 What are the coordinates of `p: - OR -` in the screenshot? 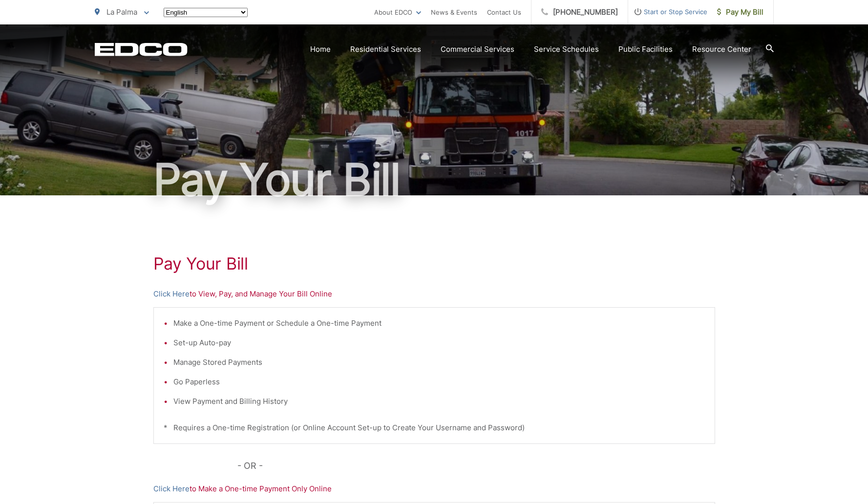 It's located at (476, 466).